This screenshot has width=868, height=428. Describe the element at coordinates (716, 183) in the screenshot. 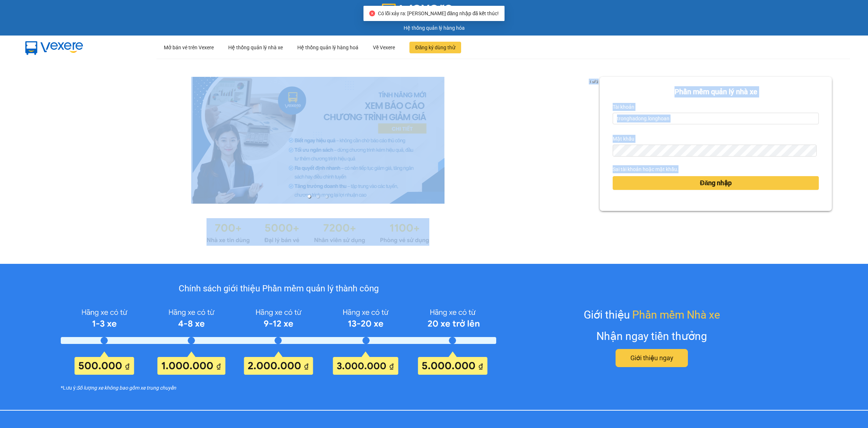

I see `button: Đăng nhập` at that location.